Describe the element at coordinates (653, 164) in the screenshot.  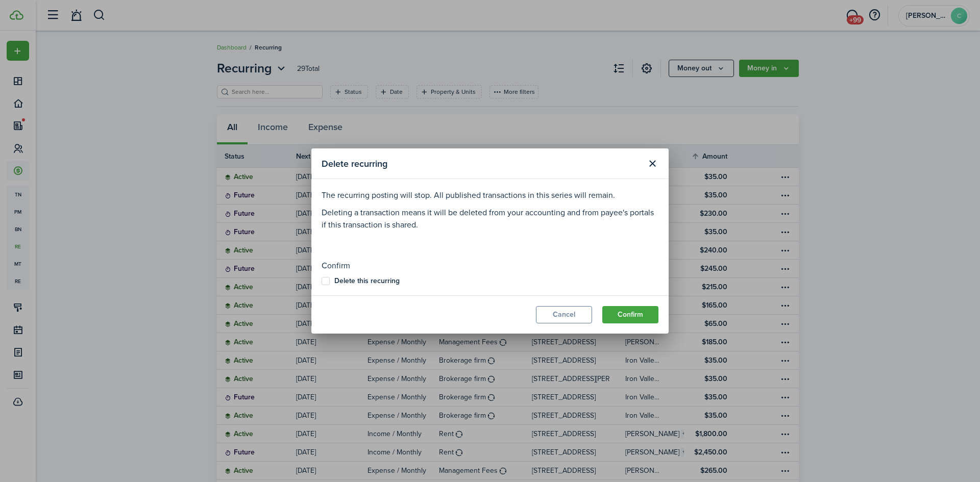
I see `button: Close modal` at that location.